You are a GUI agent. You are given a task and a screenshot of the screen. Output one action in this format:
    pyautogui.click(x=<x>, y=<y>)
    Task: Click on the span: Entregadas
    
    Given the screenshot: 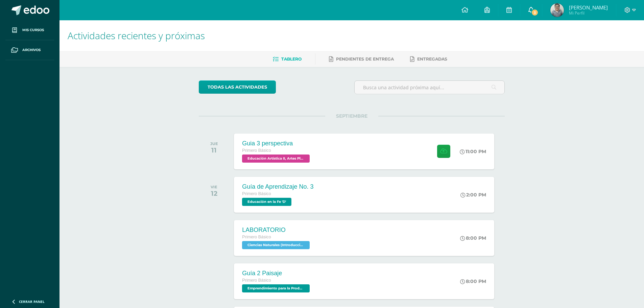 What is the action you would take?
    pyautogui.click(x=432, y=59)
    